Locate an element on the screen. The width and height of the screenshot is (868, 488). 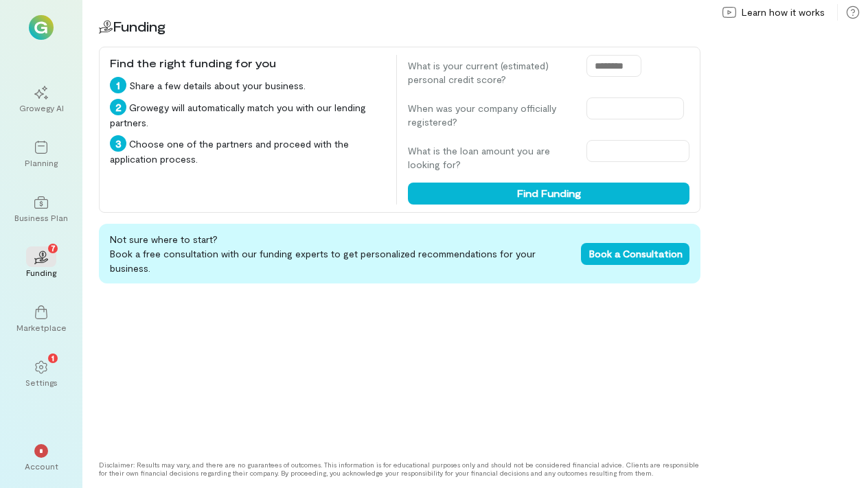
span: Funding is located at coordinates (139, 26).